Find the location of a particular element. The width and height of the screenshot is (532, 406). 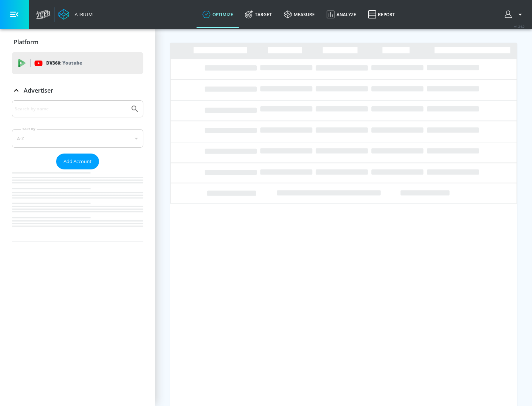

button: Add Account is located at coordinates (78, 161).